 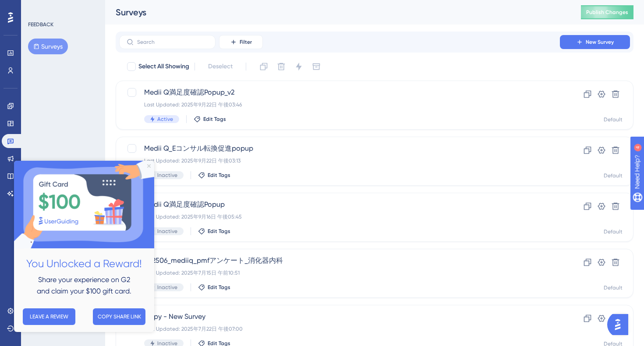 What do you see at coordinates (172, 42) in the screenshot?
I see `input: Search` at bounding box center [172, 42].